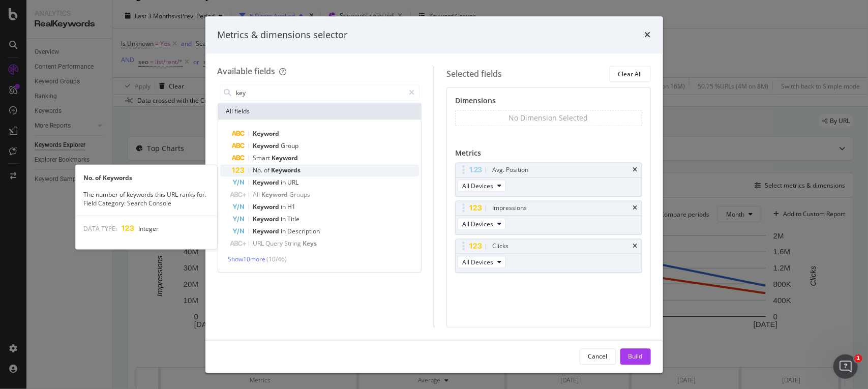 The image size is (868, 389). What do you see at coordinates (320, 112) in the screenshot?
I see `div: All fields` at bounding box center [320, 112].